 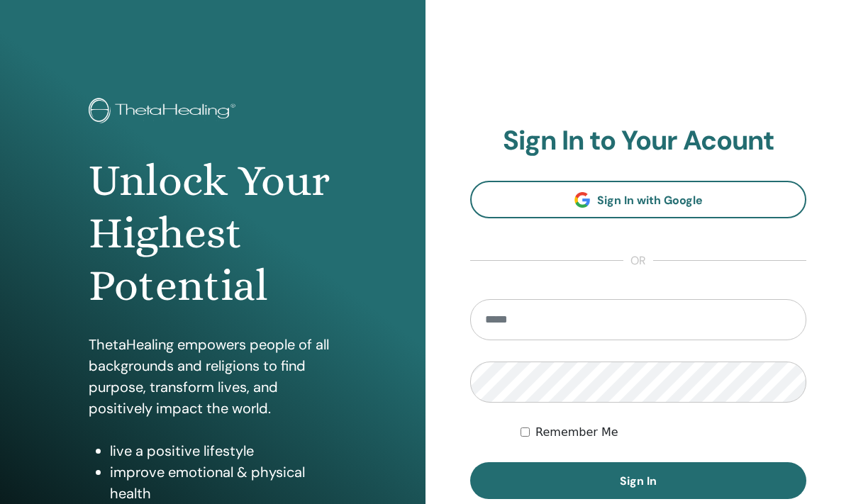 I want to click on span: Sign In, so click(x=638, y=481).